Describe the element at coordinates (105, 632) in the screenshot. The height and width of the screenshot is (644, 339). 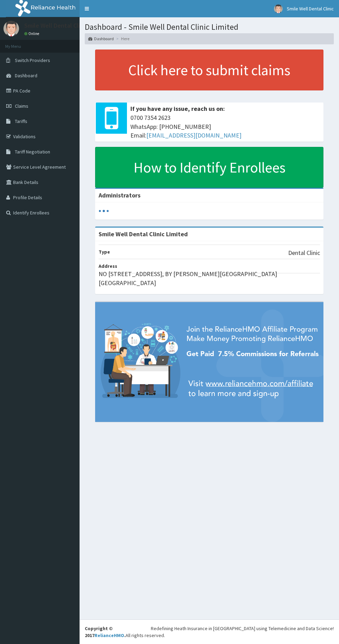
I see `strong: Copyright © 2017 .` at that location.